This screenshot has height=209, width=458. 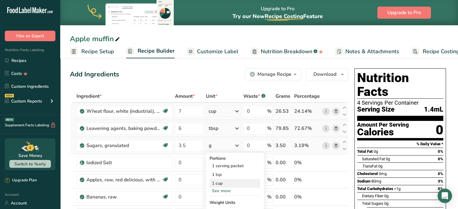 I want to click on div: Sugars, granulated, so click(x=124, y=146).